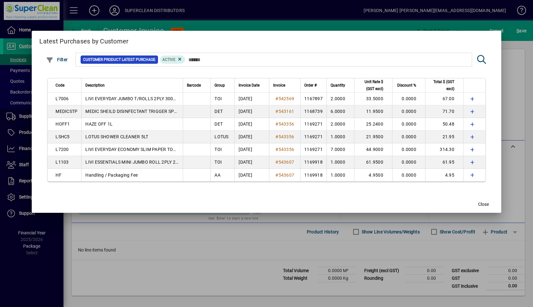 The image size is (533, 307). What do you see at coordinates (58, 175) in the screenshot?
I see `span: HF` at bounding box center [58, 175].